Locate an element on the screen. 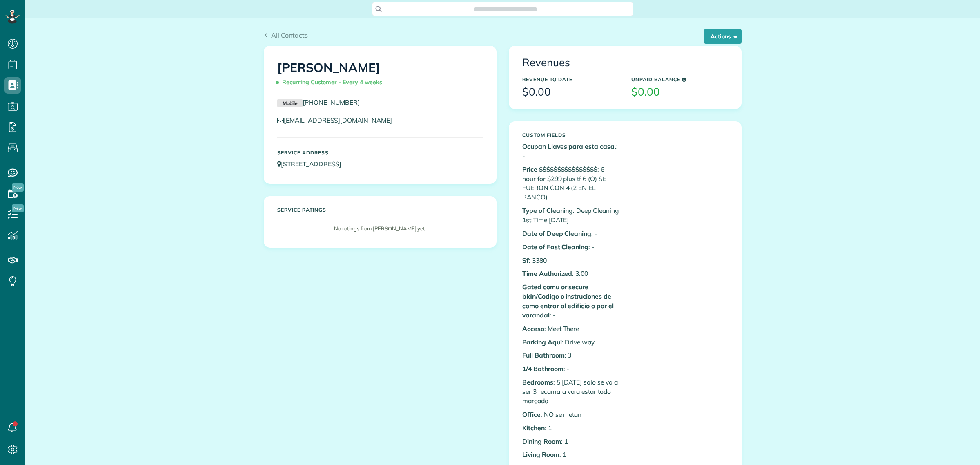  p: : 3380 is located at coordinates (570, 260).